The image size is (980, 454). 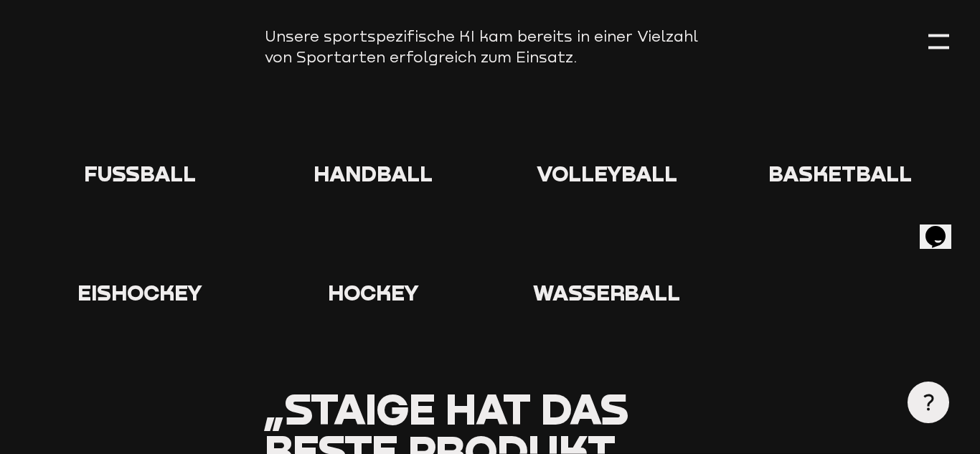 What do you see at coordinates (373, 293) in the screenshot?
I see `span: Hockey` at bounding box center [373, 293].